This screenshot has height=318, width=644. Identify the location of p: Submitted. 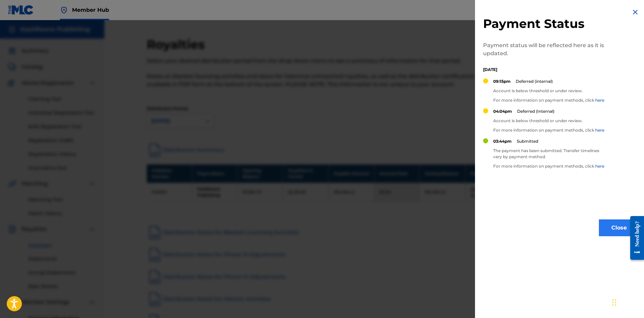
(527, 141).